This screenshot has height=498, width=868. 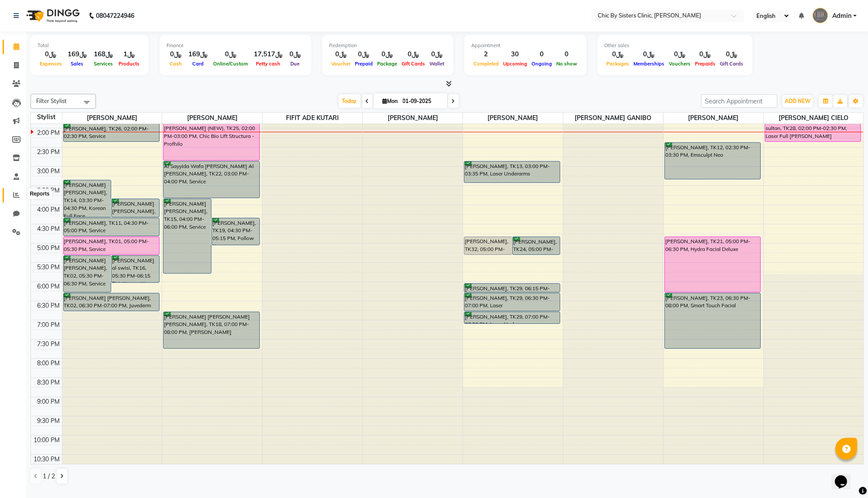 I want to click on div: 10:30 PM, so click(x=47, y=459).